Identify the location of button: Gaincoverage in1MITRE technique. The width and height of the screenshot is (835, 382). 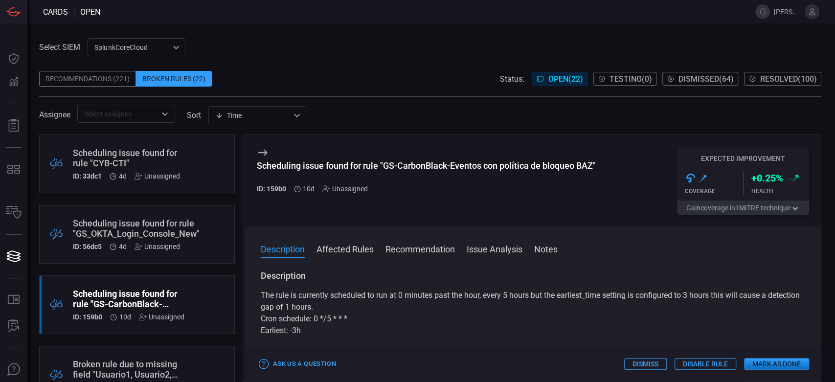
(743, 208).